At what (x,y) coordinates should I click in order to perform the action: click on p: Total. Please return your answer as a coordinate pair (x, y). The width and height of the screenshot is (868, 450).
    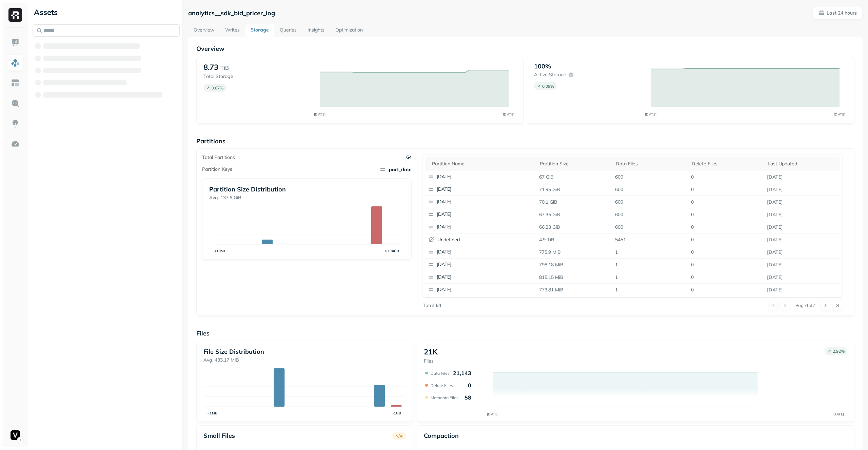
    Looking at the image, I should click on (428, 305).